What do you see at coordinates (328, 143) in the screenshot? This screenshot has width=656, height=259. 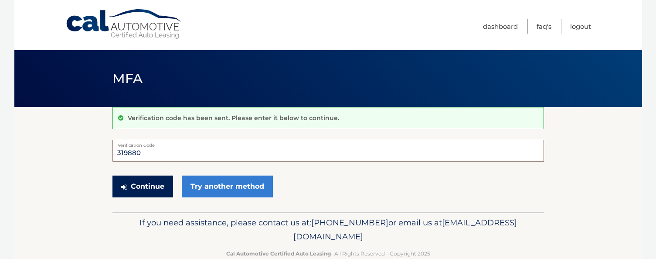 I see `label: Verification Code` at bounding box center [328, 143].